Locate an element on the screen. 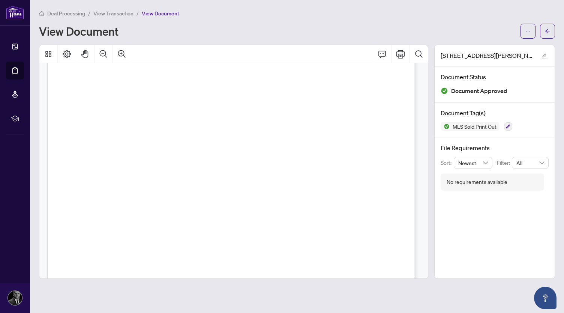 This screenshot has width=564, height=313. img: Document Status is located at coordinates (445, 91).